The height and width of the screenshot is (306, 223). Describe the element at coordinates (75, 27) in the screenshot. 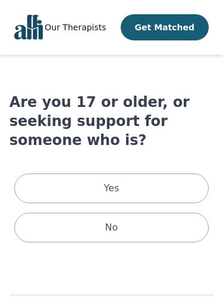

I see `span: Our Therapists` at that location.